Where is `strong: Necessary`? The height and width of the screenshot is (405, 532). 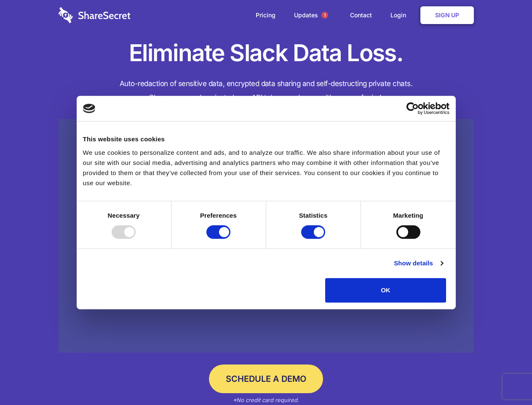 strong: Necessary is located at coordinates (123, 215).